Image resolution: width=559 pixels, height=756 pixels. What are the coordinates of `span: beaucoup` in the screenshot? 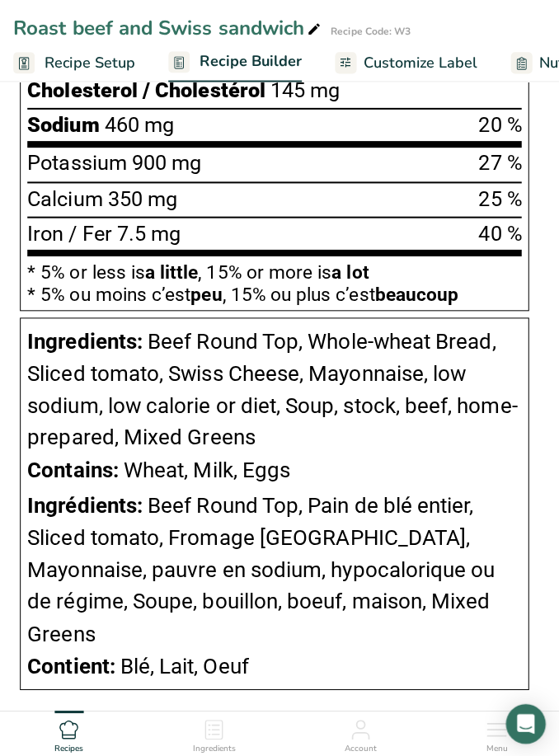 It's located at (414, 293).